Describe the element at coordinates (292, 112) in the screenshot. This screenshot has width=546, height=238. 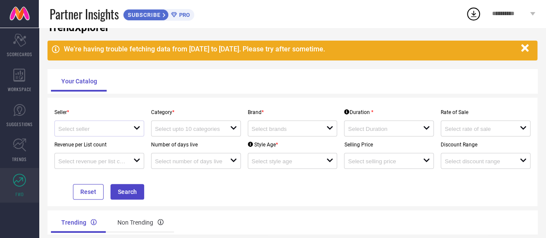
I see `p: Brand` at that location.